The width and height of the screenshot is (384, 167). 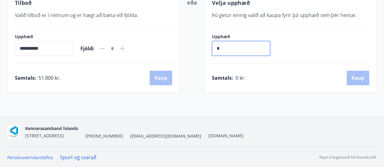 What do you see at coordinates (14, 132) in the screenshot?
I see `img: AOgasd1zjyUWmx8qB2GFbzp2J0ZxtdVPFY0E662R.png` at bounding box center [14, 132].